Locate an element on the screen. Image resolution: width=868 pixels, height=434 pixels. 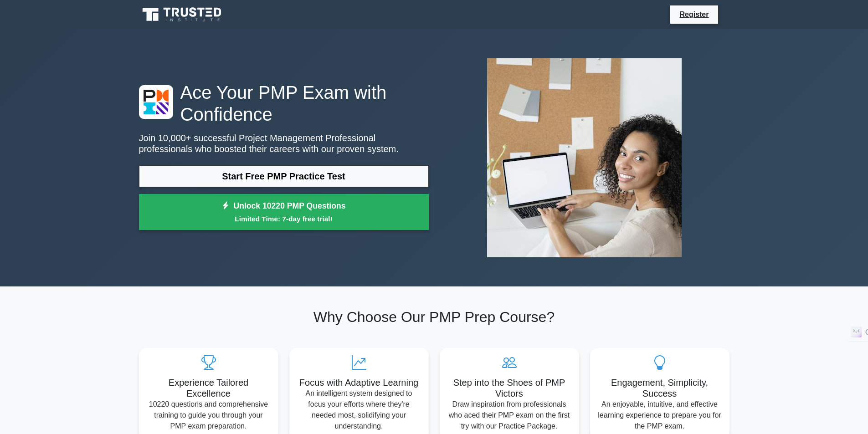
p: Join 10,000+ successful Project Management Professional professionals who boosted their careers w... is located at coordinates (284, 143).